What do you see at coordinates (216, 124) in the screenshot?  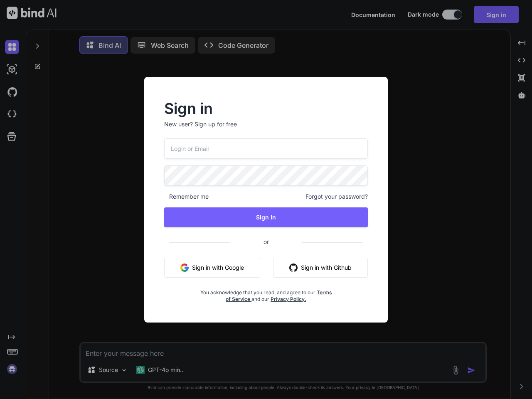 I see `div: Sign up for free` at bounding box center [216, 124].